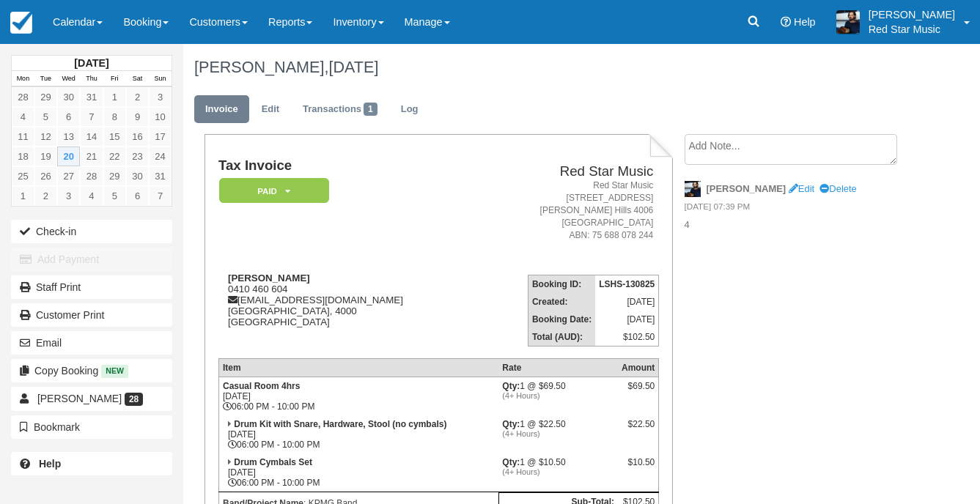 This screenshot has width=980, height=504. I want to click on strong: LSHS-130825, so click(627, 284).